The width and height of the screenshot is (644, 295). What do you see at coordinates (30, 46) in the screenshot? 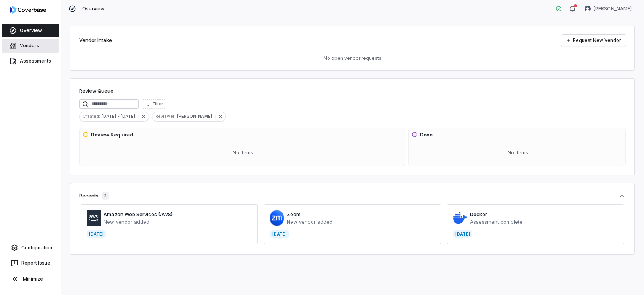
I see `a: Vendors` at bounding box center [30, 46].